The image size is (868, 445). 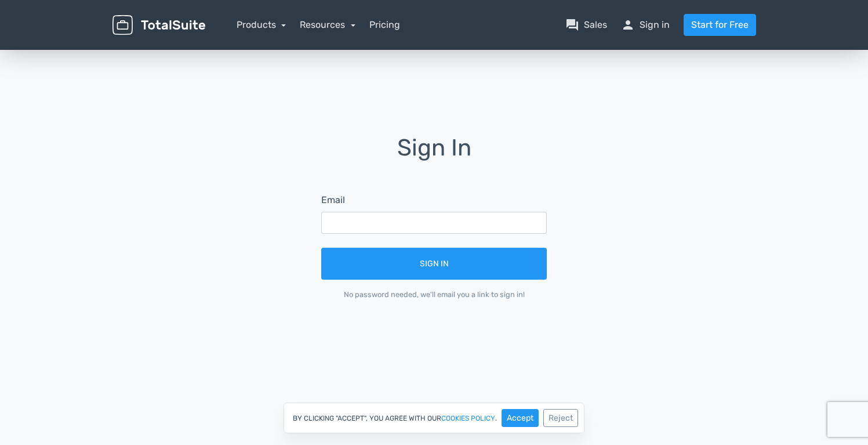 What do you see at coordinates (561, 418) in the screenshot?
I see `button: Reject` at bounding box center [561, 418].